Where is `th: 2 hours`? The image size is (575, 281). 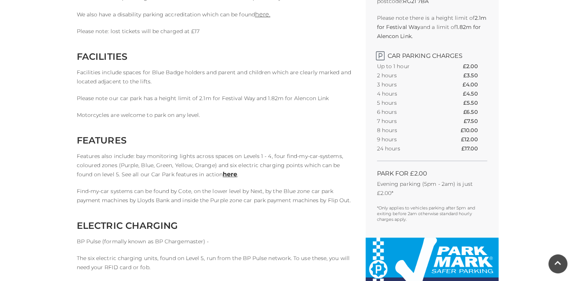 th: 2 hours is located at coordinates (408, 75).